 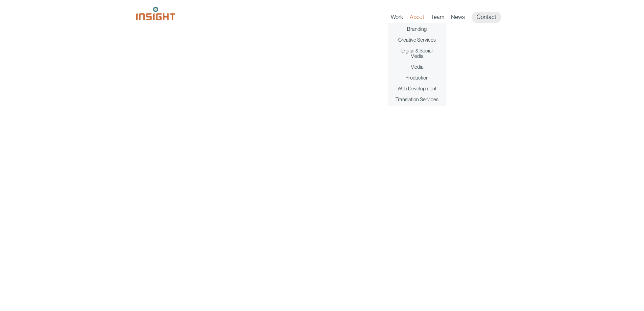 What do you see at coordinates (449, 17) in the screenshot?
I see `nav: primary navigation menu` at bounding box center [449, 17].